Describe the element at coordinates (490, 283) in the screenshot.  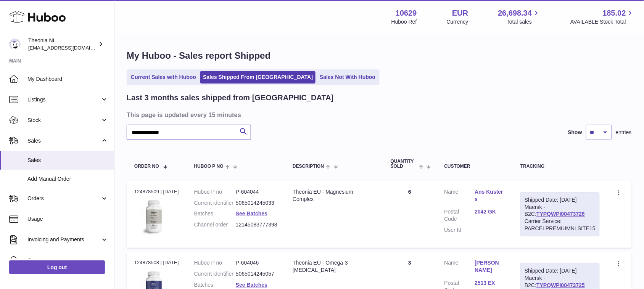
I see `a: 2513 EX` at that location.